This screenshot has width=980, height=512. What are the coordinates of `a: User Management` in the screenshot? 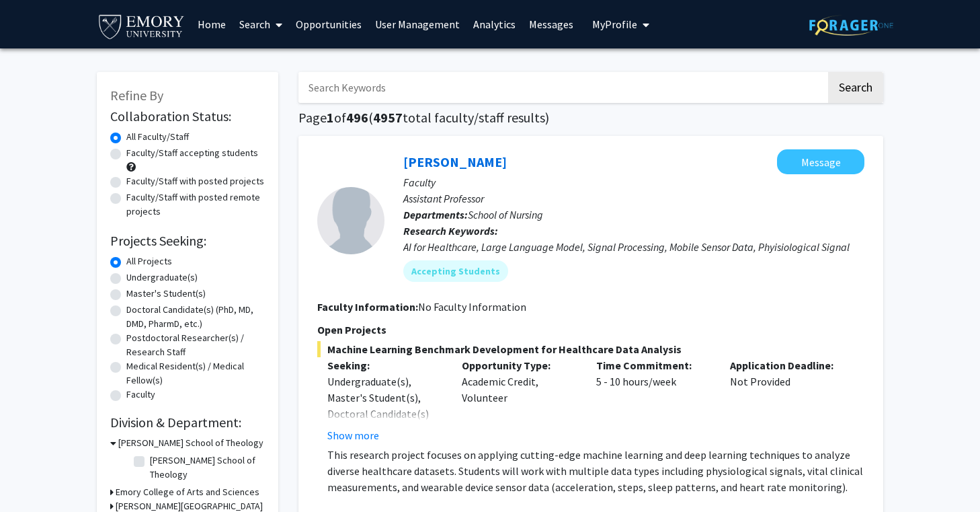 It's located at (418, 24).